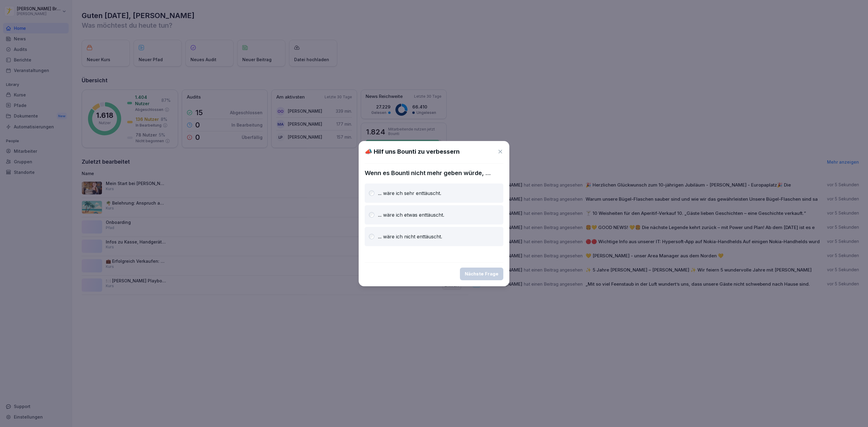 The width and height of the screenshot is (868, 427). What do you see at coordinates (411, 215) in the screenshot?
I see `p: ... wäre ich etwas enttäuscht.` at bounding box center [411, 215].